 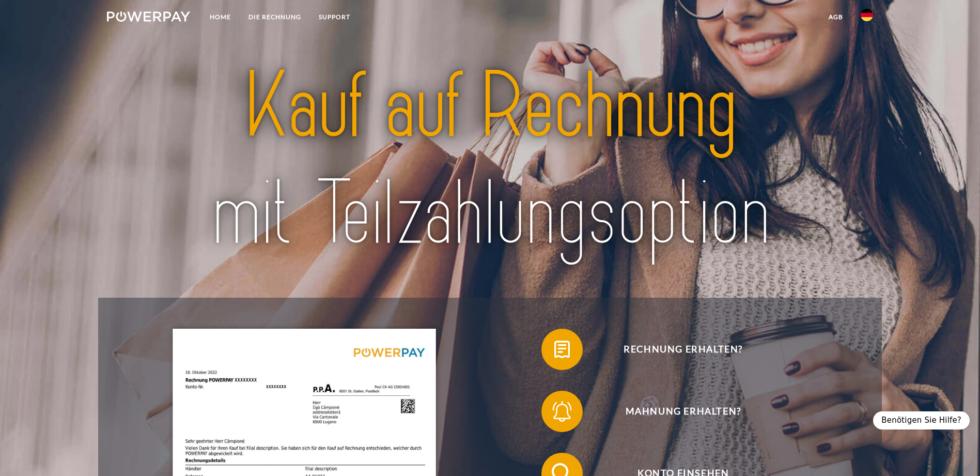 I want to click on img: de, so click(x=867, y=15).